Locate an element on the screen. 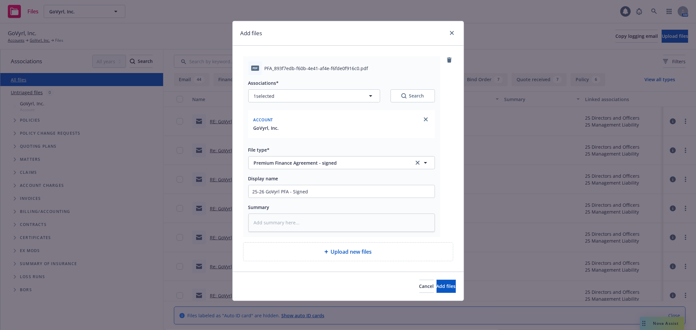 This screenshot has width=696, height=330. span: Account is located at coordinates (263, 120).